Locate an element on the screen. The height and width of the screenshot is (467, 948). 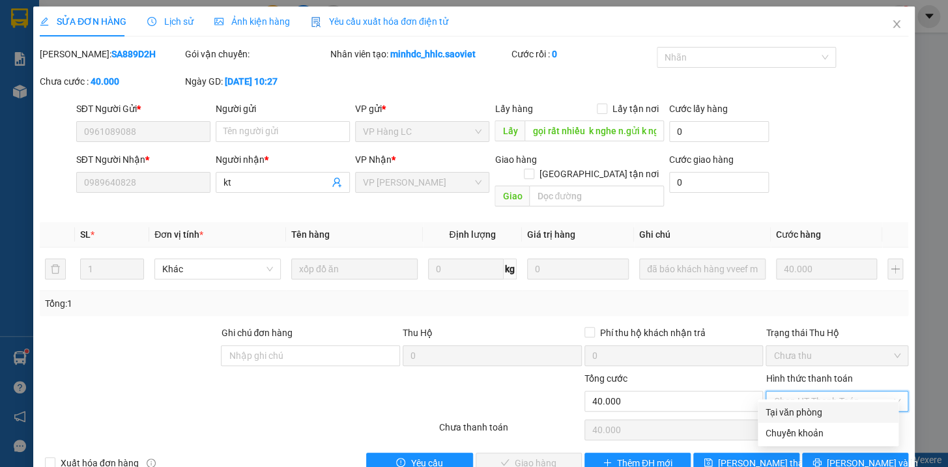
div: Chuyển khoản is located at coordinates (829, 433).